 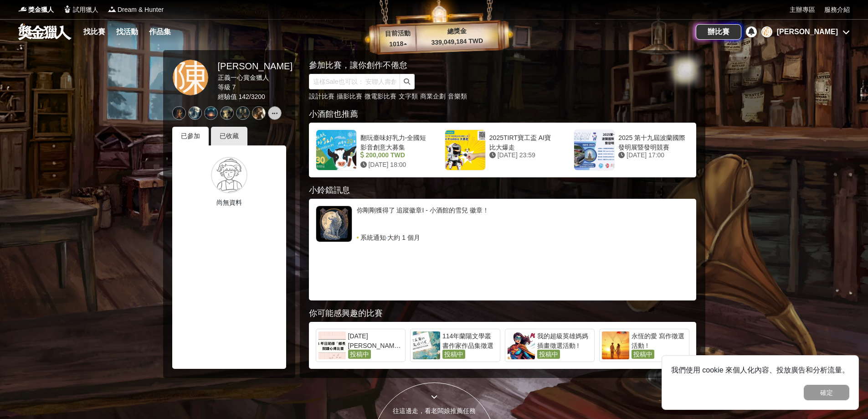 I want to click on p: 1018 ▴, so click(x=398, y=44).